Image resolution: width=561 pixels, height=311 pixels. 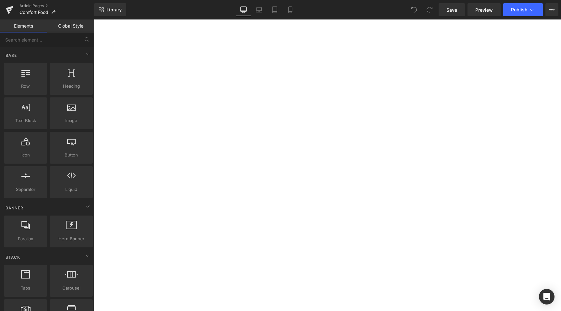 I want to click on span: Icon, so click(x=25, y=155).